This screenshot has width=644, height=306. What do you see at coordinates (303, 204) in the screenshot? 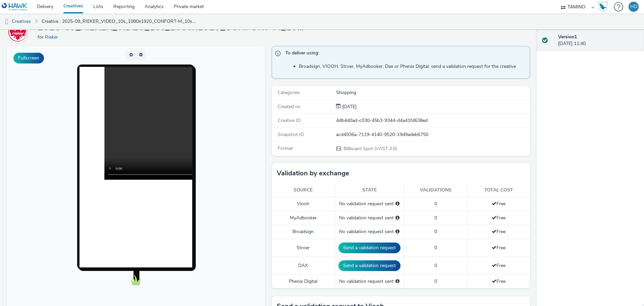
I see `td: Viooh` at bounding box center [303, 204].